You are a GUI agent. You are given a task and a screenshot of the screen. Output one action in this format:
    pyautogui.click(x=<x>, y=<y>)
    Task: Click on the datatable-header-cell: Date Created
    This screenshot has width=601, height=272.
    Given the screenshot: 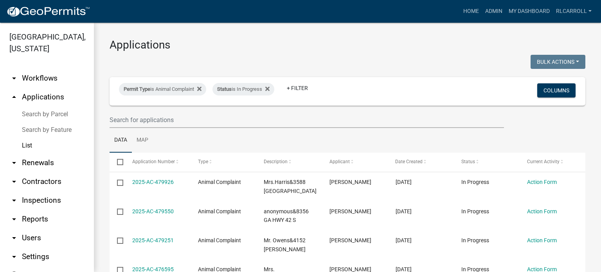 What is the action you would take?
    pyautogui.click(x=421, y=162)
    